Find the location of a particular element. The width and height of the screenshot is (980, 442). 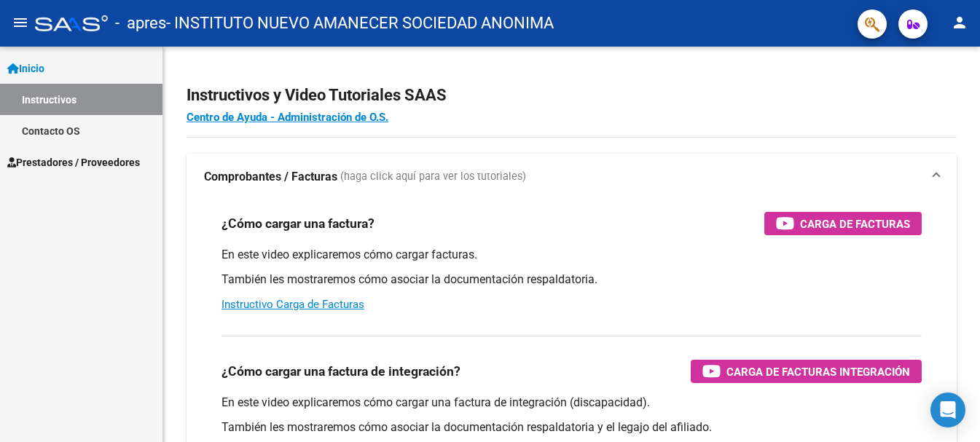

span: Carga de Facturas is located at coordinates (855, 224).